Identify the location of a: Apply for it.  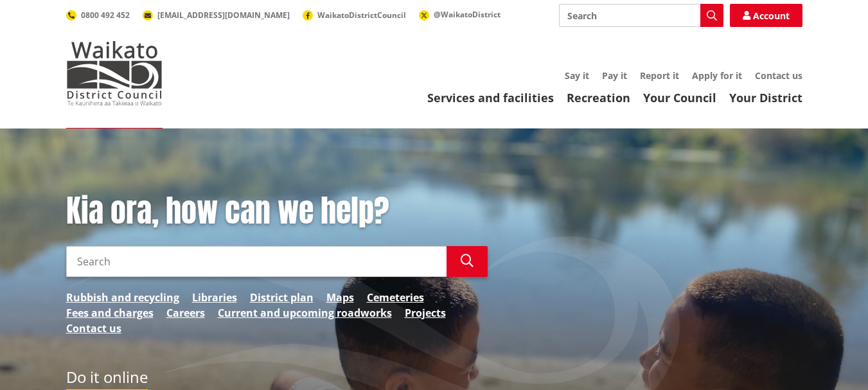
(717, 75).